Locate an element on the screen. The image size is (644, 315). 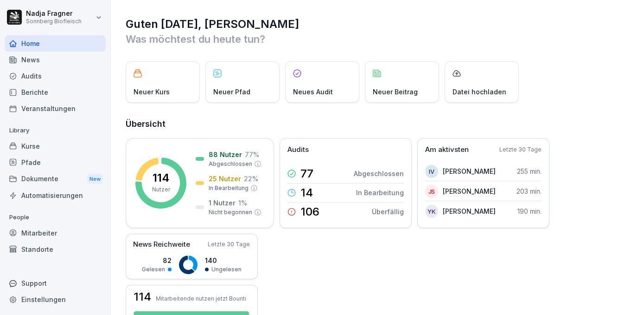
p: Audits is located at coordinates (298, 150).